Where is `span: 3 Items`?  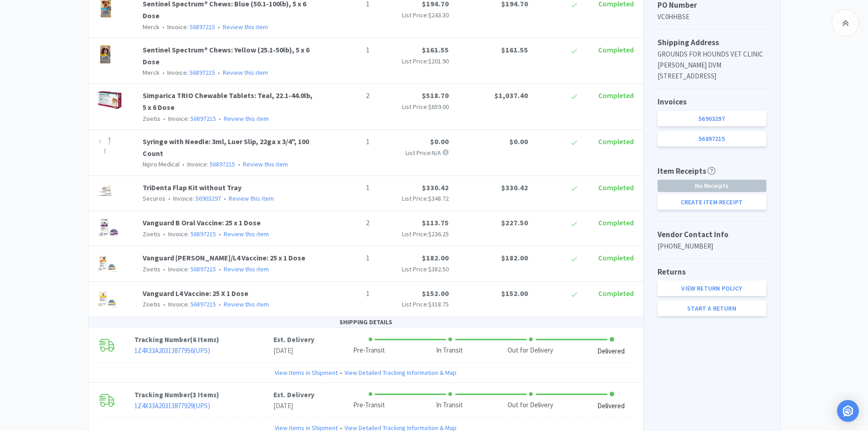 span: 3 Items is located at coordinates (204, 395).